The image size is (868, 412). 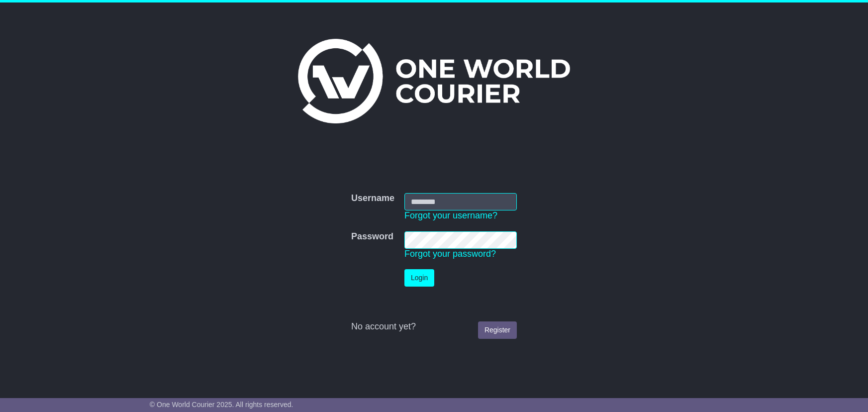 I want to click on div: No account yet?, so click(x=434, y=327).